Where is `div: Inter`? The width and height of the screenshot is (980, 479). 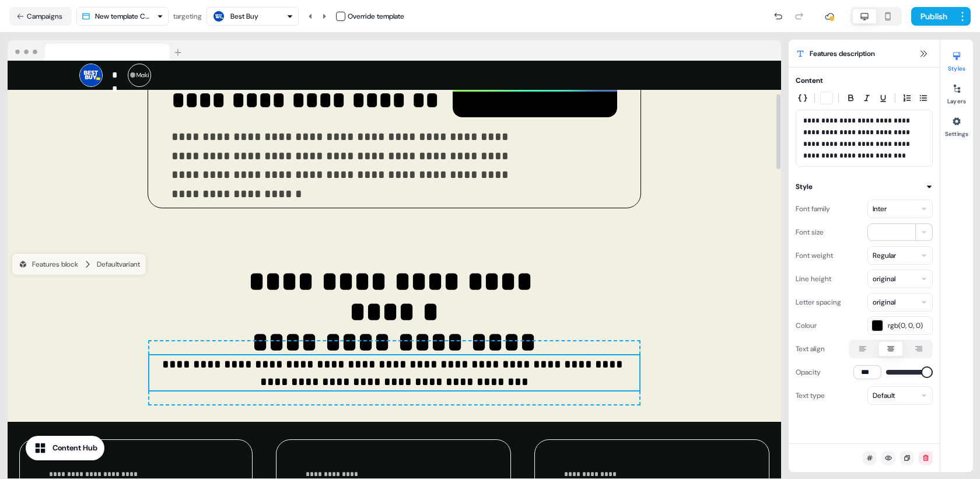 div: Inter is located at coordinates (879, 209).